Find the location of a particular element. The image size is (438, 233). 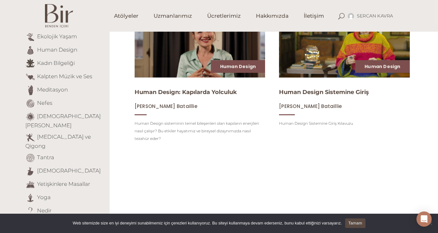

a: Meditasyon is located at coordinates (52, 90).